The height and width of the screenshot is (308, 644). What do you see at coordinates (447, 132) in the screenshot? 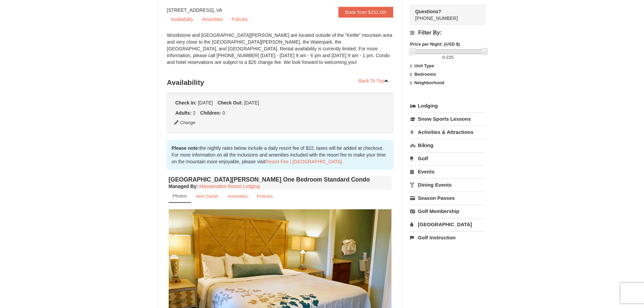
I see `a: Activities & Attractions` at bounding box center [447, 132].